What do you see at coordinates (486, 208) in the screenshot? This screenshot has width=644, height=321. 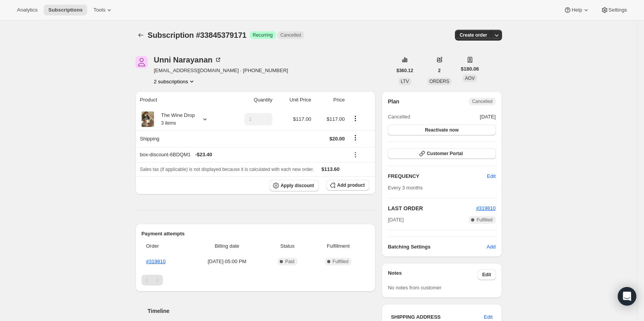 I see `span: #319810` at bounding box center [486, 208].